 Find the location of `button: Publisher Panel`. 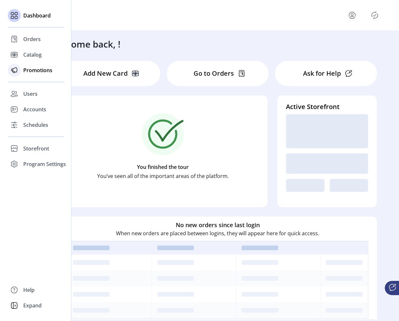

button: Publisher Panel is located at coordinates (375, 15).